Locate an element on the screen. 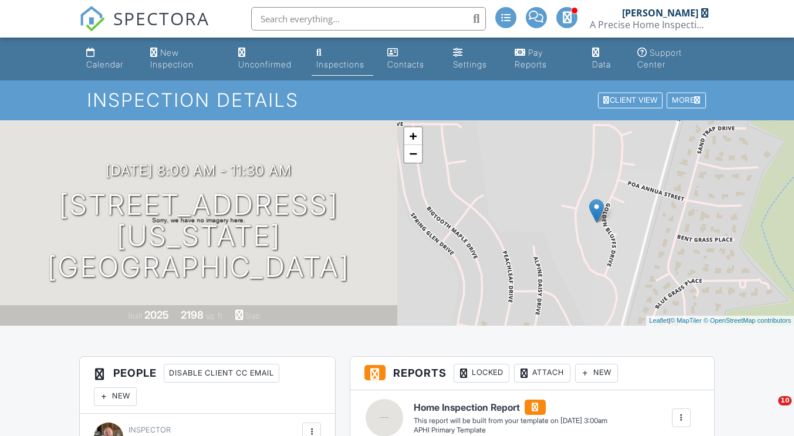  div: Inspections is located at coordinates (341, 64).